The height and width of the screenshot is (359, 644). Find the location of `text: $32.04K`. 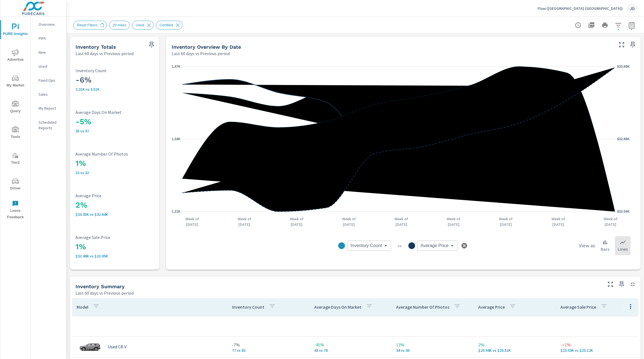

text: $32.04K is located at coordinates (624, 212).